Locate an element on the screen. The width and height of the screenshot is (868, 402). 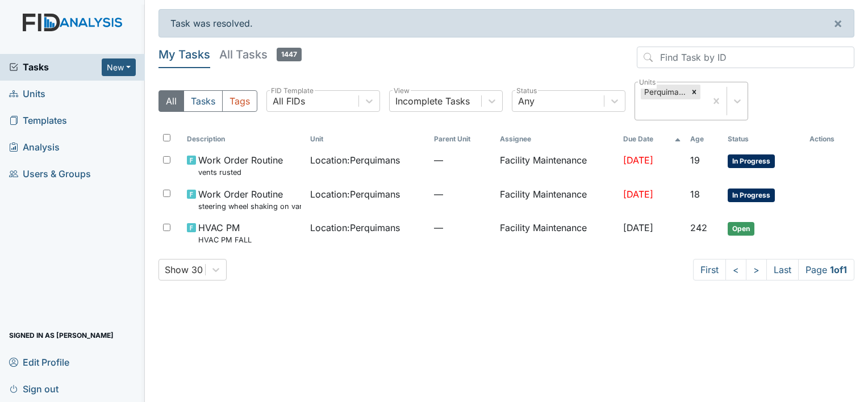
div: Any is located at coordinates (526, 101).